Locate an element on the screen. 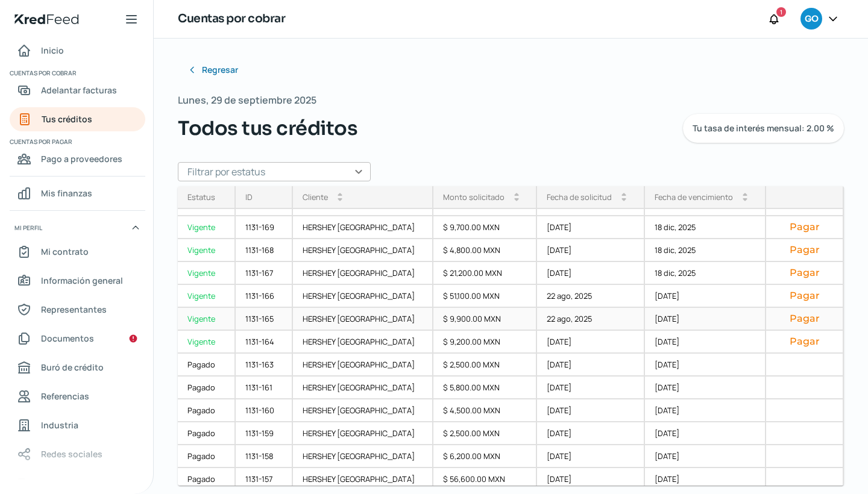 The width and height of the screenshot is (868, 494). span: Lunes, 29 de septiembre 2025 is located at coordinates (247, 100).